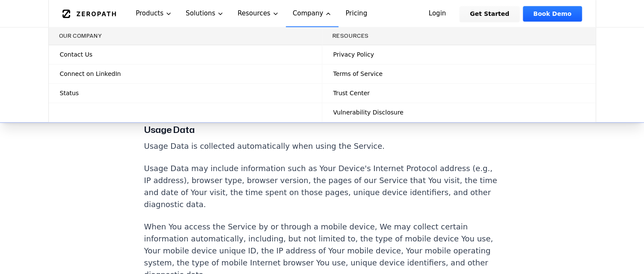 Image resolution: width=644 pixels, height=274 pixels. What do you see at coordinates (459, 112) in the screenshot?
I see `a: Vulnerability Disclosure` at bounding box center [459, 112].